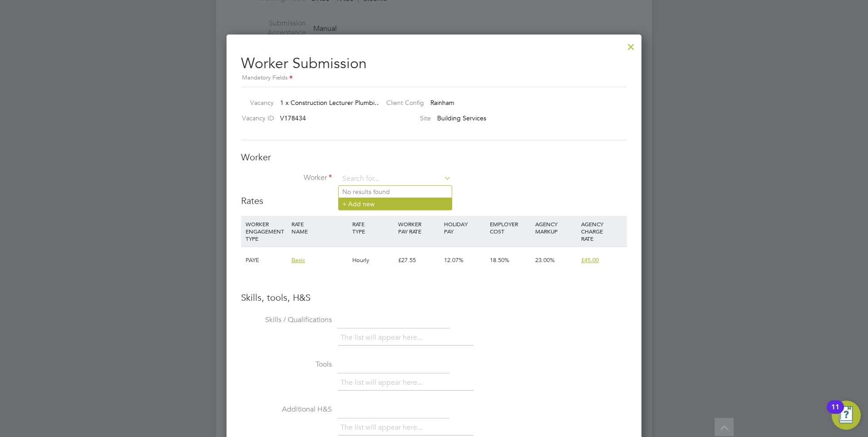  Describe the element at coordinates (395, 179) in the screenshot. I see `input: Search for...` at that location.